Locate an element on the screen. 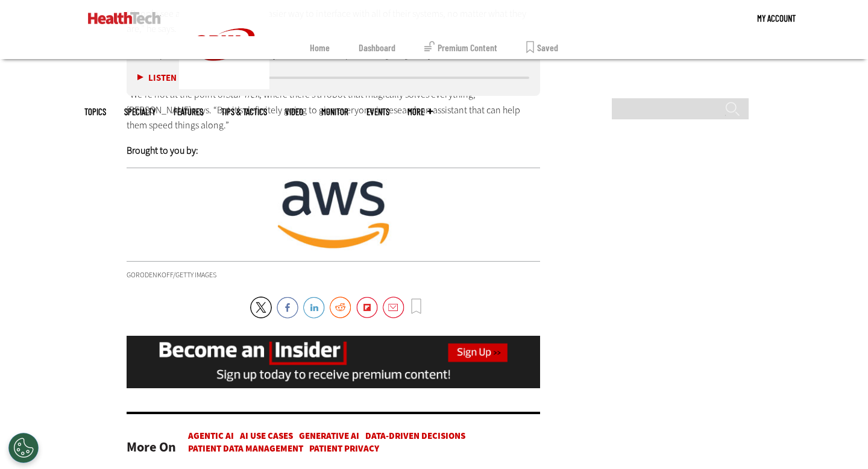  a: Data-Driven Decisions is located at coordinates (415, 436).